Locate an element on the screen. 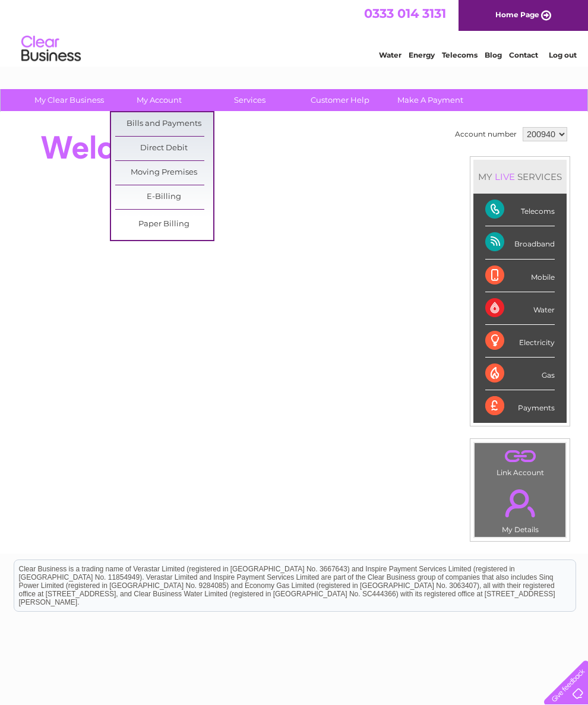  div: Telecoms is located at coordinates (520, 210).